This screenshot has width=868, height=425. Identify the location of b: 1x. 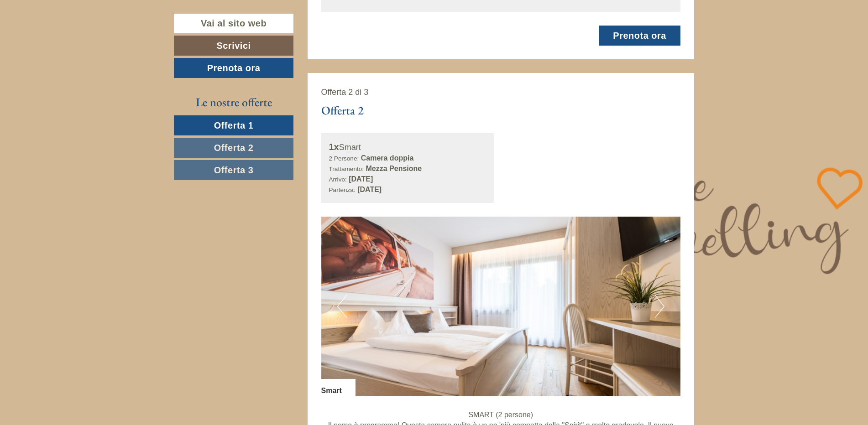
(334, 147).